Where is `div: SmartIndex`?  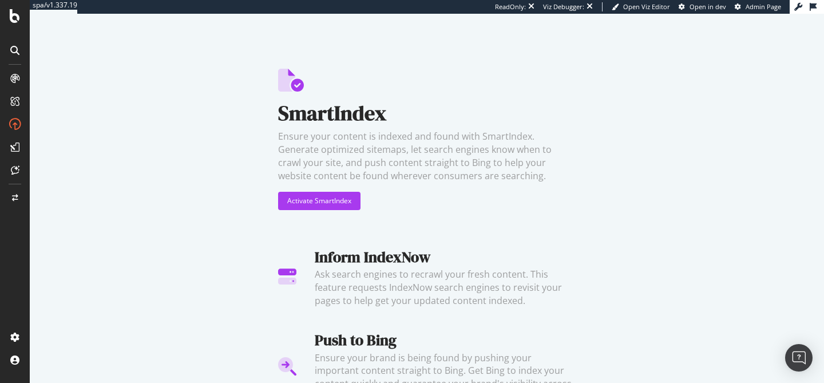
div: SmartIndex is located at coordinates (427, 113).